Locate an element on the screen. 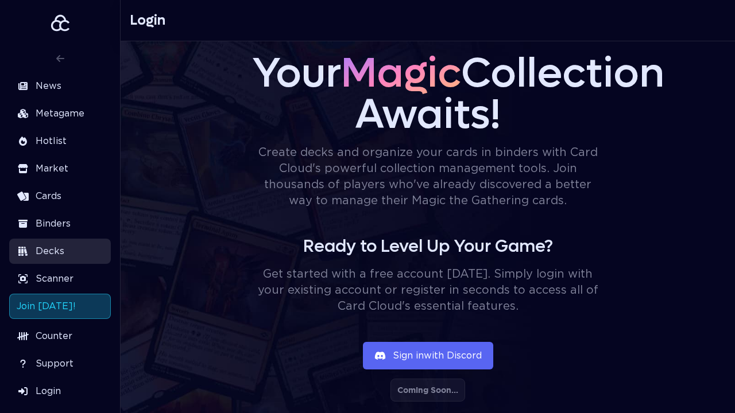 Image resolution: width=735 pixels, height=413 pixels. a: Counter is located at coordinates (60, 336).